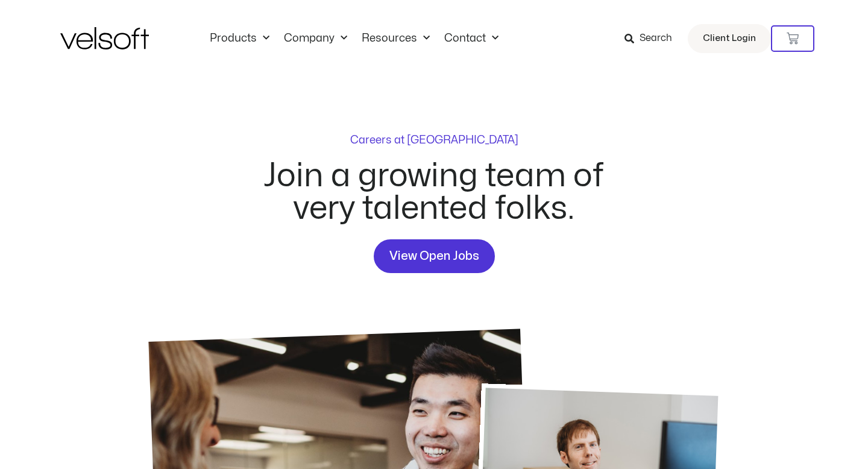  What do you see at coordinates (434, 256) in the screenshot?
I see `a: View Open Jobs` at bounding box center [434, 256].